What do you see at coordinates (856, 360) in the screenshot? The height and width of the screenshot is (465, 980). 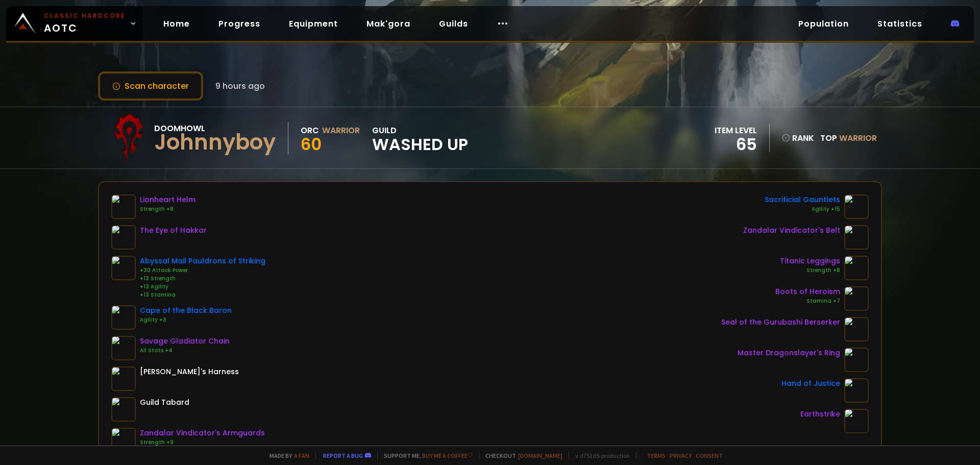 I see `img: item-19384` at bounding box center [856, 360].